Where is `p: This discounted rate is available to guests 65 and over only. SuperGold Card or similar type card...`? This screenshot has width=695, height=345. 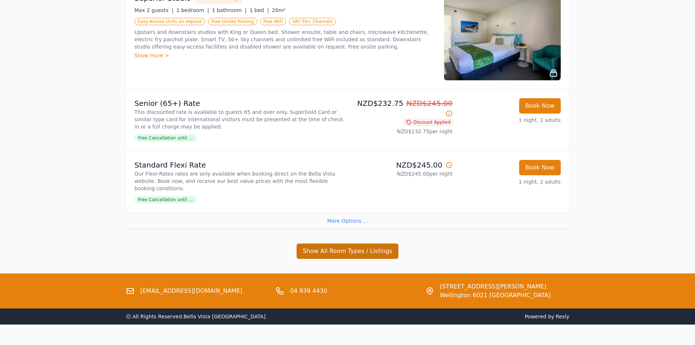
p: This discounted rate is available to guests 65 and over only. SuperGold Card or similar type card... is located at coordinates (240, 119).